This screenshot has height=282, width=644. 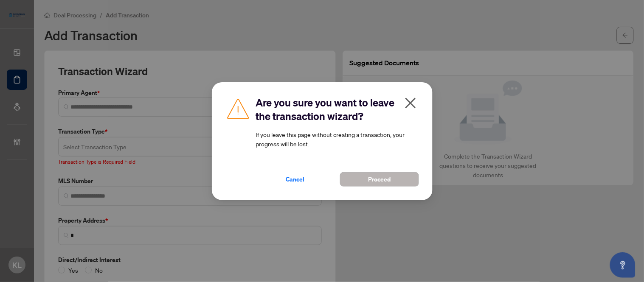 I want to click on span: close, so click(x=410, y=103).